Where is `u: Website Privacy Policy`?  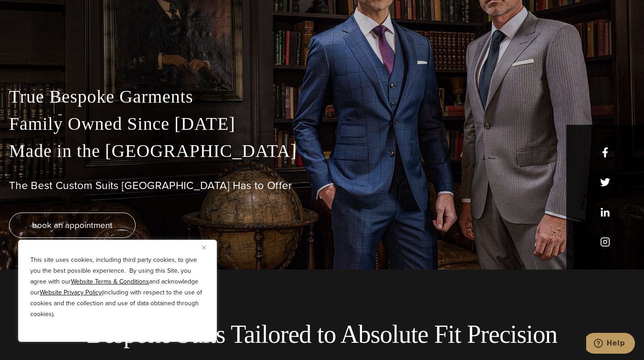
u: Website Privacy Policy is located at coordinates (70, 292).